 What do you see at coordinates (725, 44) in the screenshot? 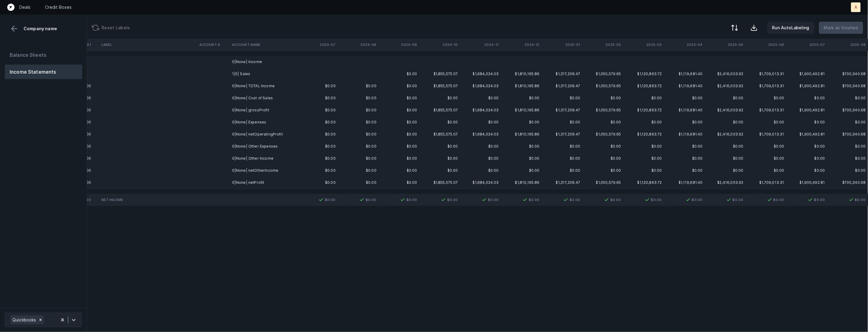
I see `th: 2025-05` at bounding box center [725, 44].